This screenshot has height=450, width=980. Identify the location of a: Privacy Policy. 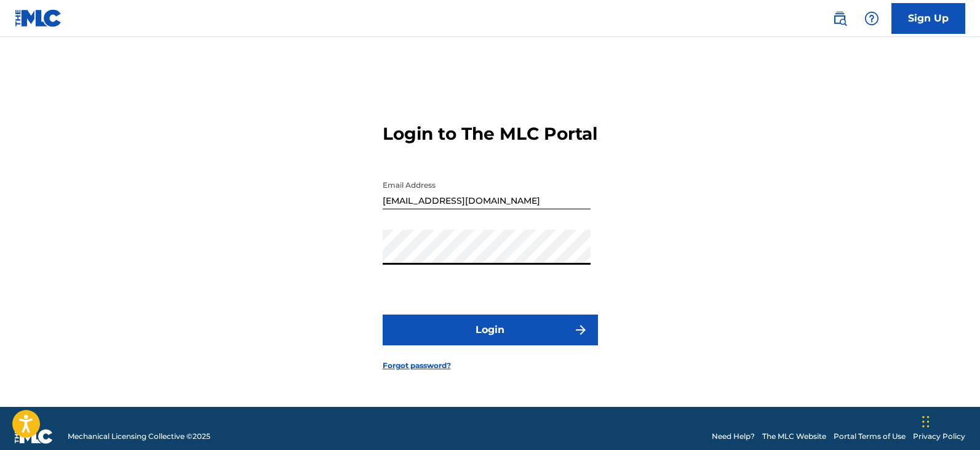
(939, 437).